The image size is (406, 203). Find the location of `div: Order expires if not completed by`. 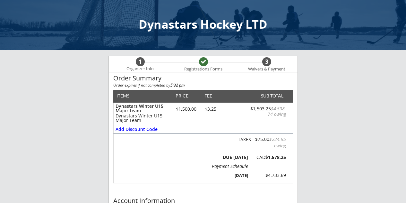

div: Order expires if not completed by is located at coordinates (203, 85).